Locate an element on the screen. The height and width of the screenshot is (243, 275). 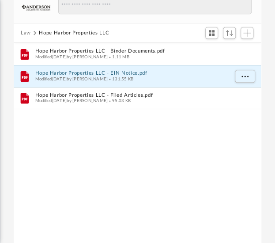
button: Law is located at coordinates (26, 33).